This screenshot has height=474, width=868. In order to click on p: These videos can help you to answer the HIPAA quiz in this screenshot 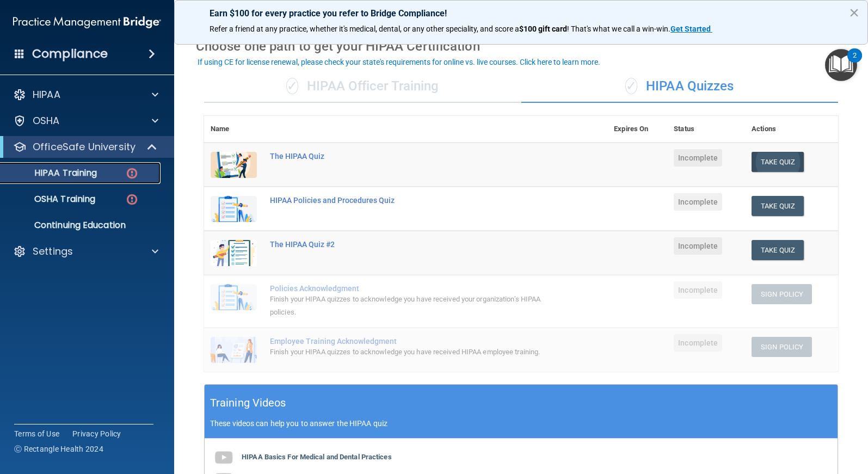, I will do `click(521, 423)`.